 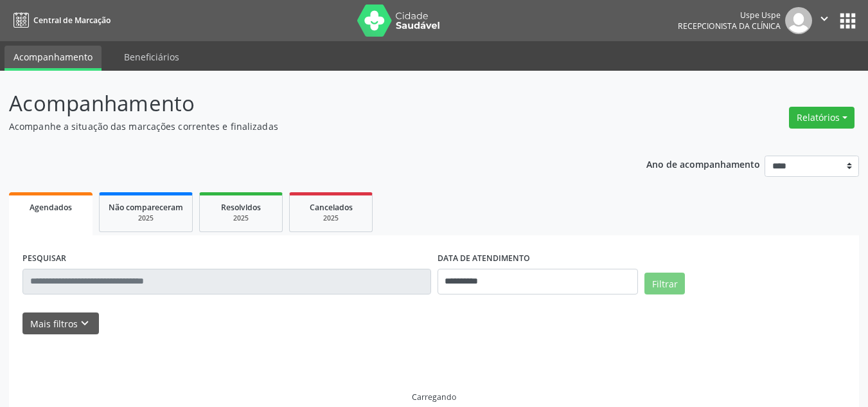 I want to click on a: Acompanhamento, so click(x=53, y=58).